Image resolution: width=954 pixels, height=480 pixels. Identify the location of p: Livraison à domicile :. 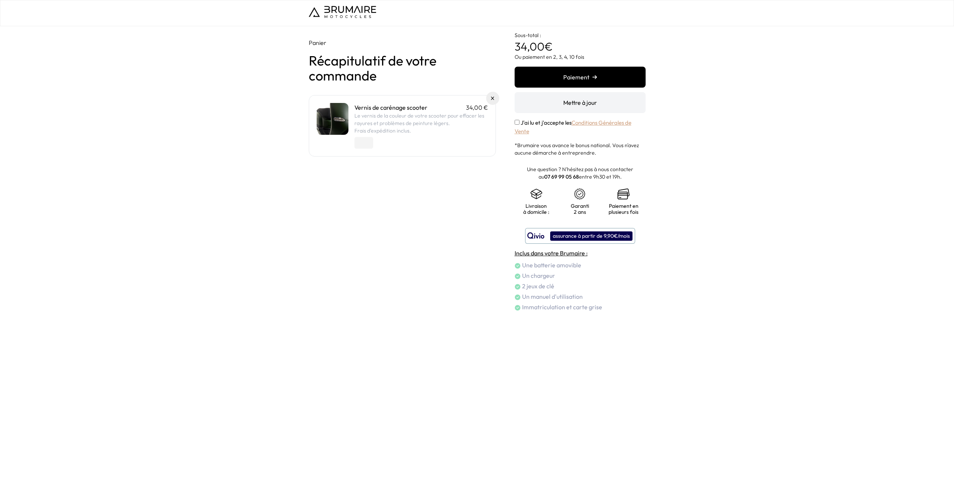
(536, 209).